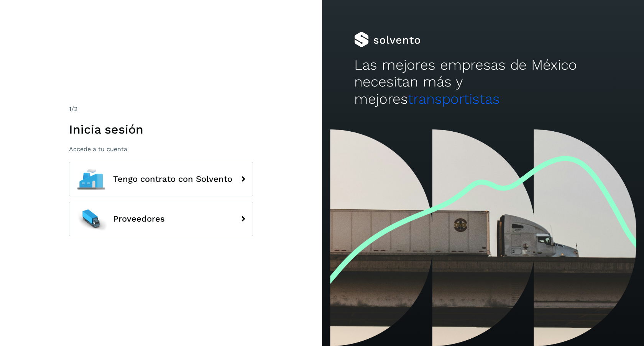 The width and height of the screenshot is (644, 346). Describe the element at coordinates (483, 82) in the screenshot. I see `h2: Las mejores empresas de México necesitan más y mejores` at that location.